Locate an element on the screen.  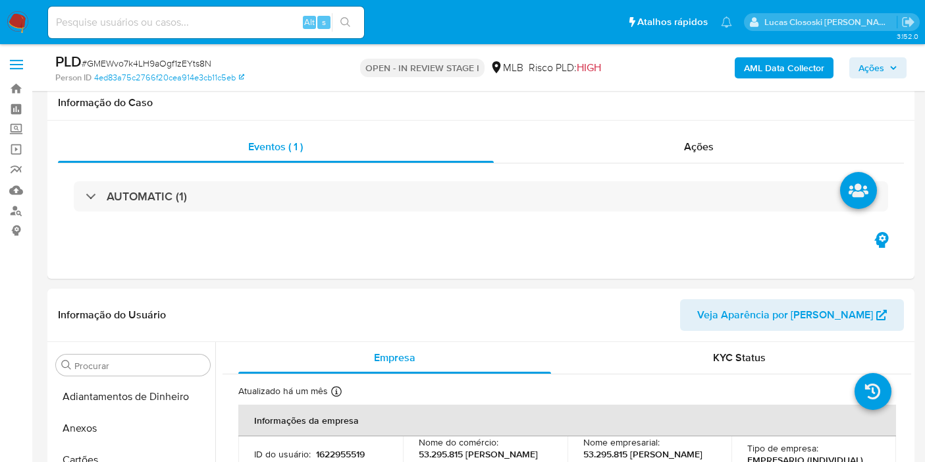
span: KYC Status is located at coordinates (740, 357).